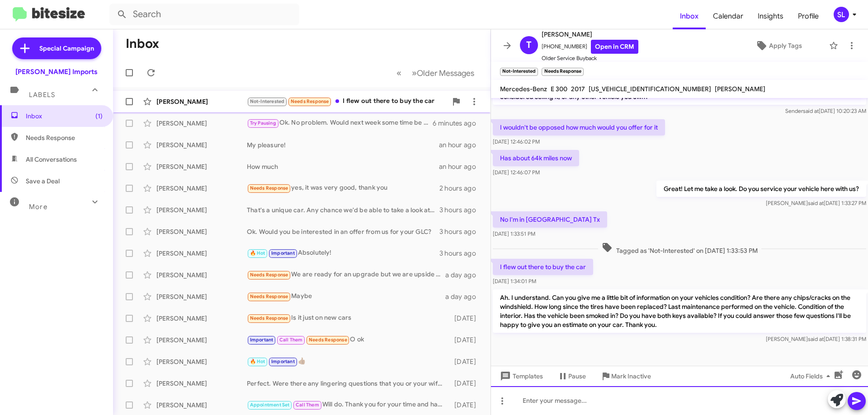 Image resolution: width=868 pixels, height=415 pixels. Describe the element at coordinates (728, 16) in the screenshot. I see `span: Calendar` at that location.